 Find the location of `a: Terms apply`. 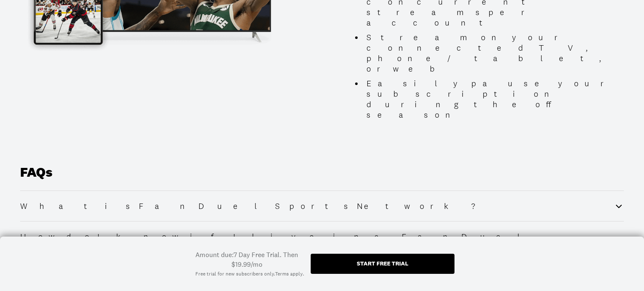

a: Terms apply is located at coordinates (289, 274).